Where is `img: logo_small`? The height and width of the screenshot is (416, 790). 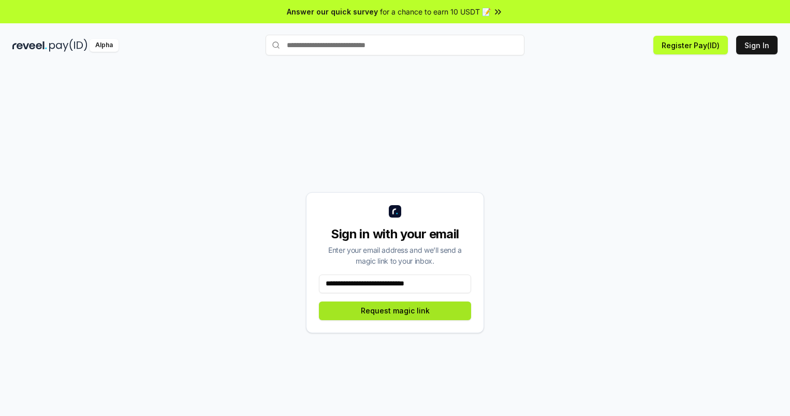
img: logo_small is located at coordinates (395, 211).